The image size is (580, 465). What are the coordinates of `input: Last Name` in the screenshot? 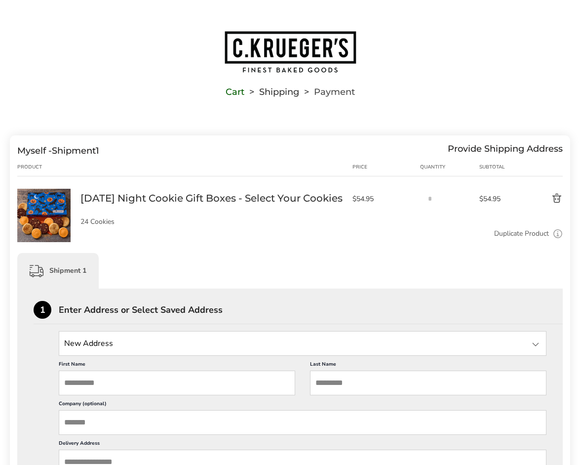 It's located at (428, 383).